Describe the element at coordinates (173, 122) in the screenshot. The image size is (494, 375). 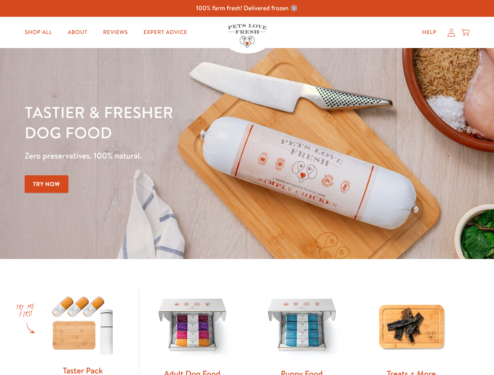
I see `h1: Tastier & fresher dog food` at that location.